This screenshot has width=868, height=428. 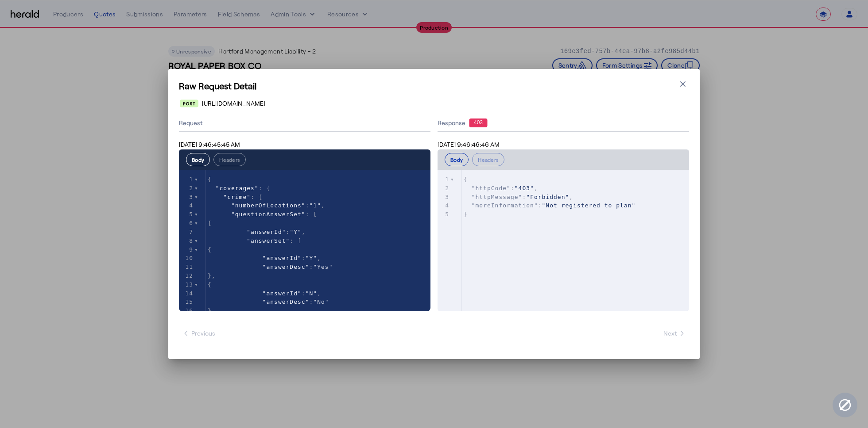 What do you see at coordinates (187, 293) in the screenshot?
I see `div: 14` at bounding box center [187, 293].